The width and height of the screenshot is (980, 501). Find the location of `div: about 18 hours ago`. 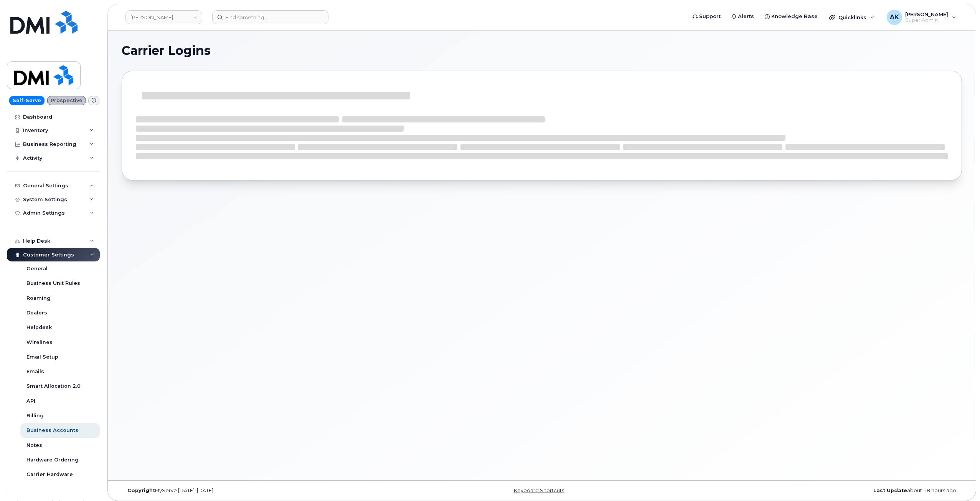

div: about 18 hours ago is located at coordinates (822, 491).